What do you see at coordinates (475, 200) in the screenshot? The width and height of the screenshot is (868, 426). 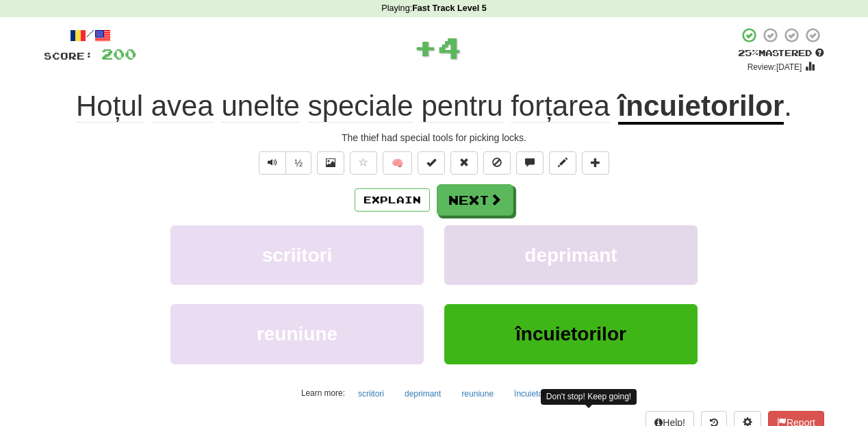 I see `button: Next` at bounding box center [475, 200].